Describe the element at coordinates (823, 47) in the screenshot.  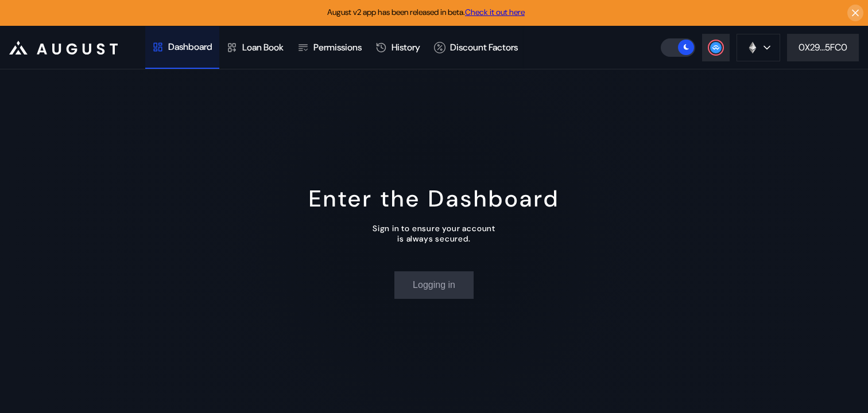
I see `button: 0X29...5FC0` at that location.